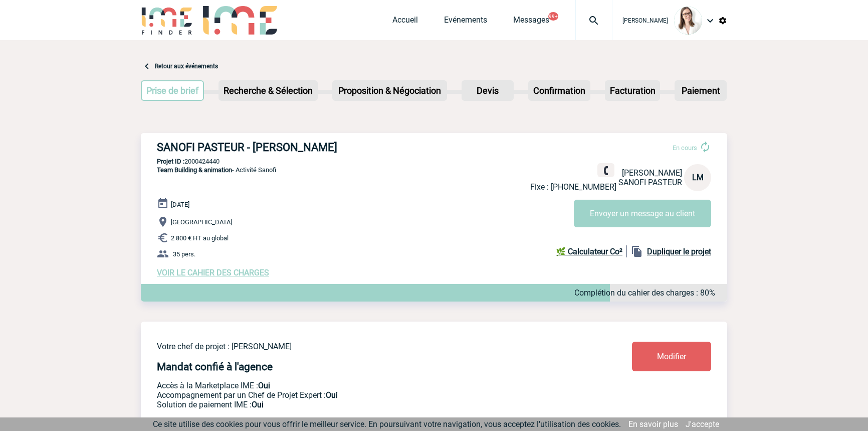 Image resolution: width=868 pixels, height=431 pixels. Describe the element at coordinates (689, 21) in the screenshot. I see `img: 122719-0.jpg` at that location.